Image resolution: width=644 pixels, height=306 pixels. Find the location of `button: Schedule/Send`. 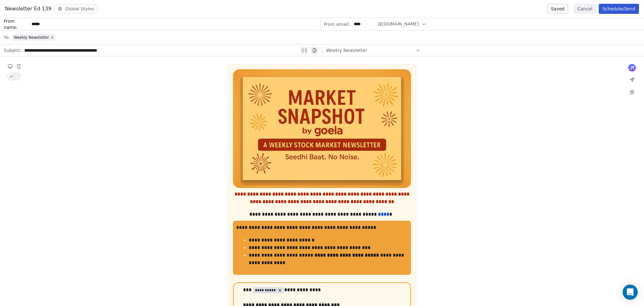

button: Schedule/Send is located at coordinates (619, 9).